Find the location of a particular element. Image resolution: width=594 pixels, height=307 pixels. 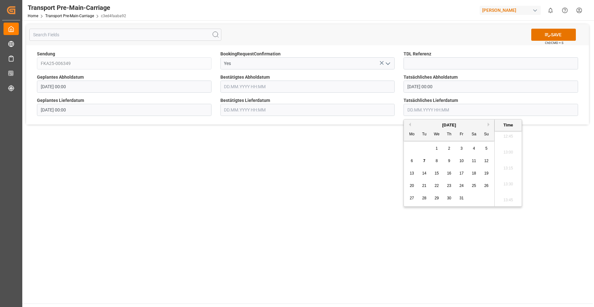

div: Choose Thursday, October 30th, 2025 is located at coordinates (449, 198).